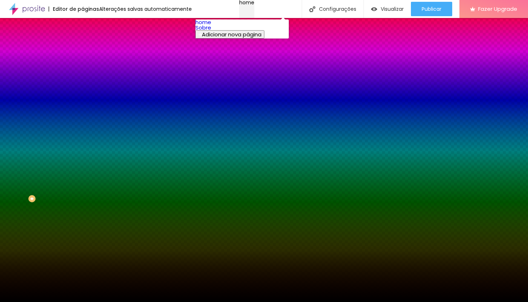  I want to click on div: Editor de páginas, so click(74, 9).